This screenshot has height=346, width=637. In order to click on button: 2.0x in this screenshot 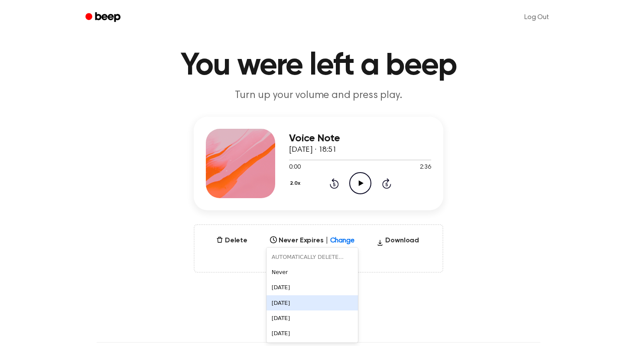, I will do `click(296, 183)`.